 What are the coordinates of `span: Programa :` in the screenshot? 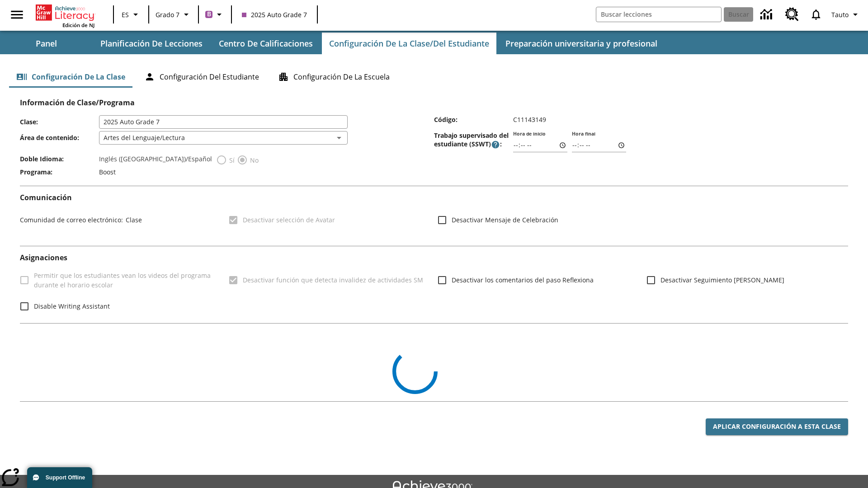 It's located at (59, 172).